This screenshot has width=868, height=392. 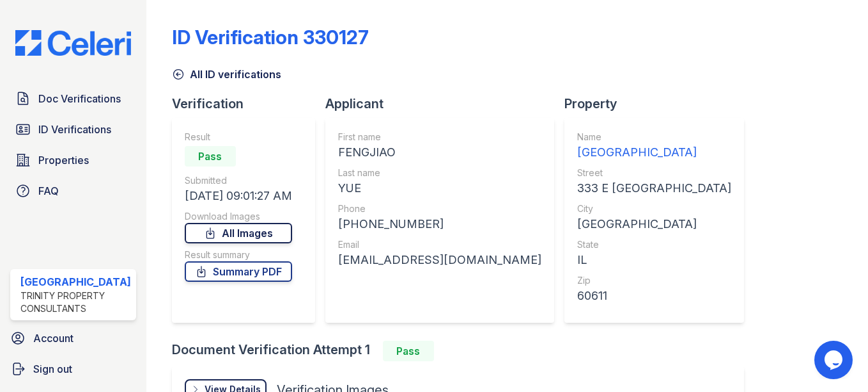 What do you see at coordinates (73, 130) in the screenshot?
I see `a: ID Verifications` at bounding box center [73, 130].